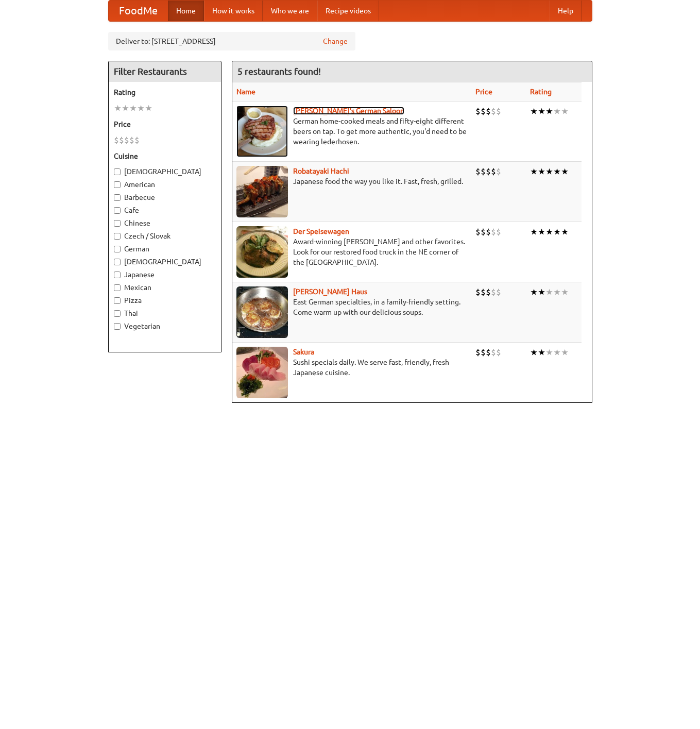 The width and height of the screenshot is (700, 729). Describe the element at coordinates (117, 326) in the screenshot. I see `input: Vegetarian` at that location.